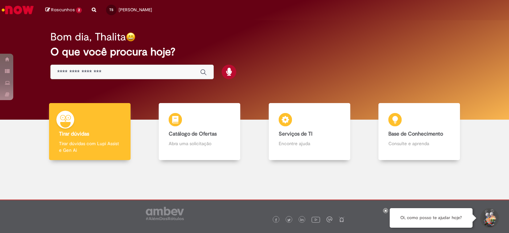 The height and width of the screenshot is (233, 509). I want to click on img: logo_footer_twitter.png, so click(289, 220).